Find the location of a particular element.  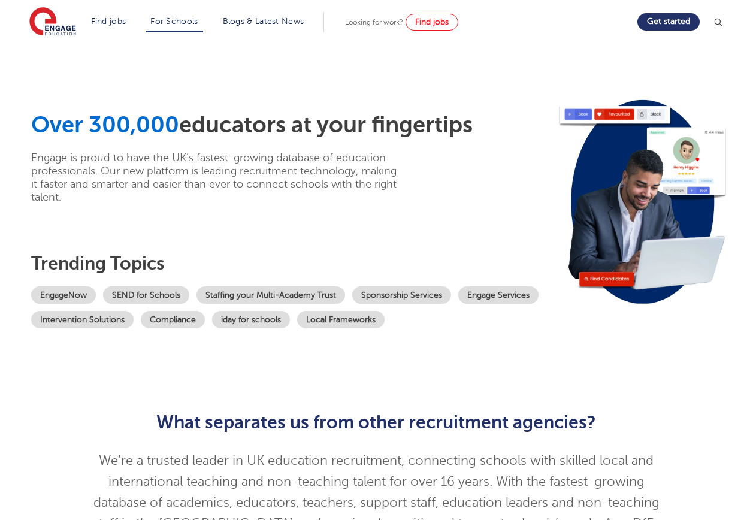

a: SEND for Schools is located at coordinates (146, 295).